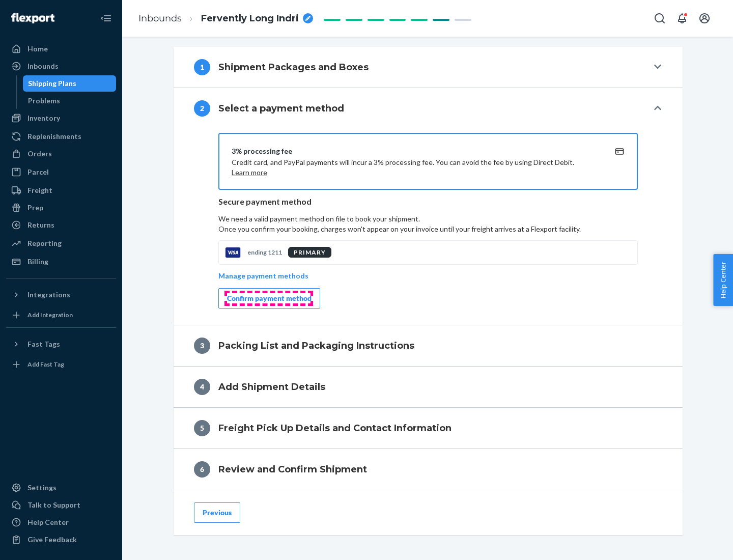 This screenshot has height=560, width=733. Describe the element at coordinates (38, 261) in the screenshot. I see `div: Billing` at that location.